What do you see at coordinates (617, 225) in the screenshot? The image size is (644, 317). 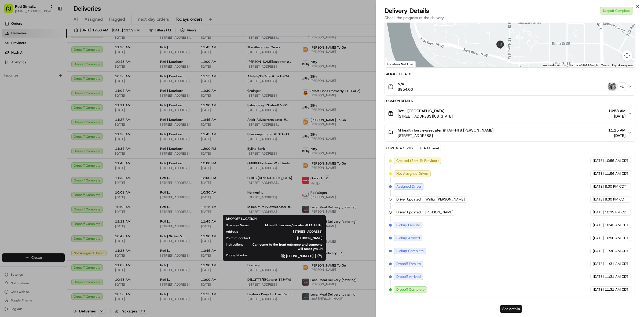 I see `span: 10:42 AM CDT` at bounding box center [617, 225].